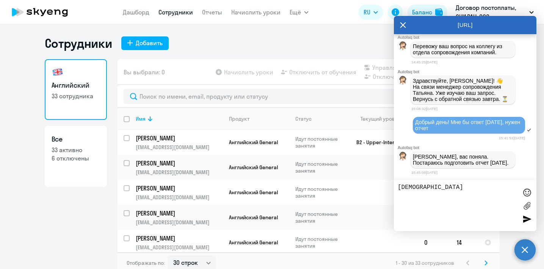 Image resolution: width=544 pixels, height=269 pixels. I want to click on h3: Все, so click(76, 139).